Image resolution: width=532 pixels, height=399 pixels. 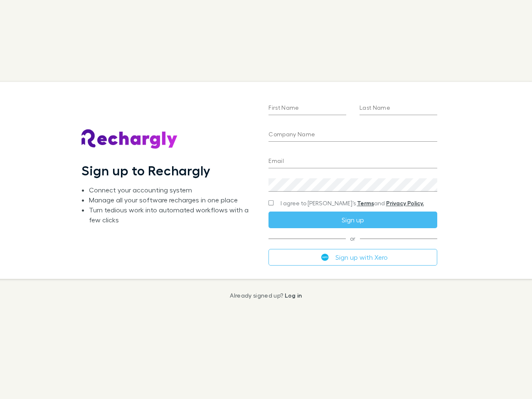 I want to click on button: Sign up with Xero, so click(x=353, y=257).